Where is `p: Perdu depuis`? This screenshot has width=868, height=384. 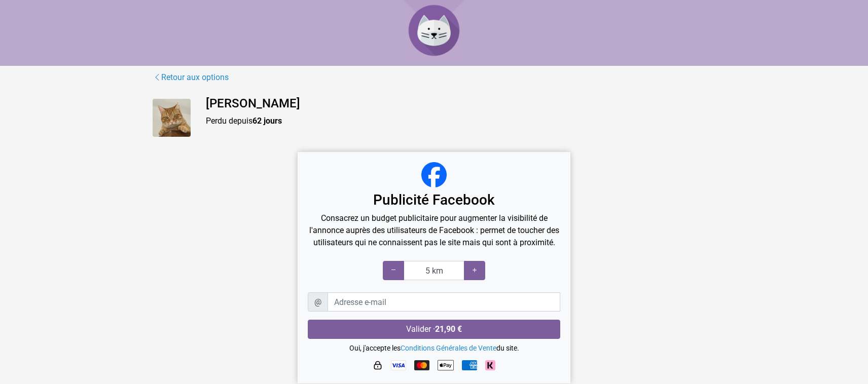
p: Perdu depuis is located at coordinates (460, 121).